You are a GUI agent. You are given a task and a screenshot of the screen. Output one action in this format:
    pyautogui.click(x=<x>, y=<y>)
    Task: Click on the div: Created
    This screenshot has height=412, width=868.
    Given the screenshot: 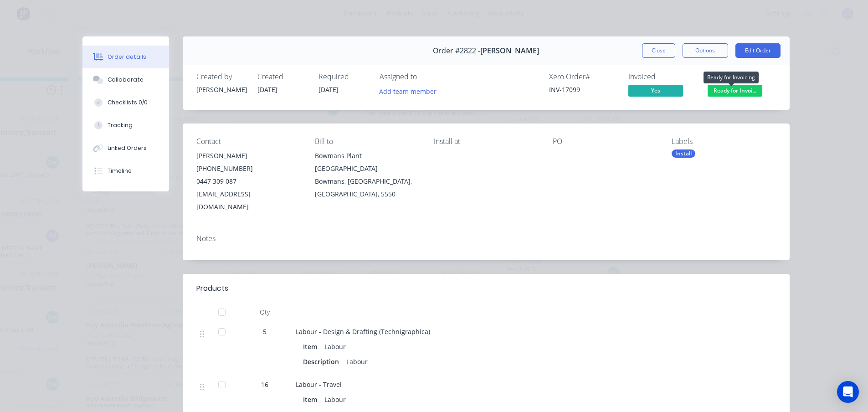 What is the action you would take?
    pyautogui.click(x=282, y=77)
    